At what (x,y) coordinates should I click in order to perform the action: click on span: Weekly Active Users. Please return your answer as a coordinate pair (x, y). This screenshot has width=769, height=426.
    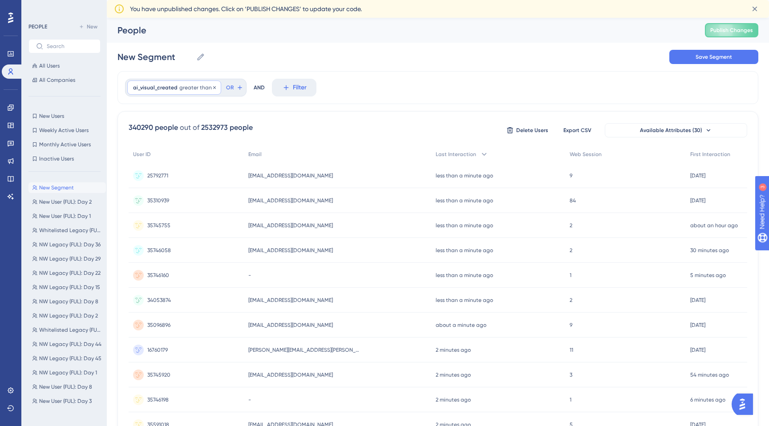
    Looking at the image, I should click on (64, 130).